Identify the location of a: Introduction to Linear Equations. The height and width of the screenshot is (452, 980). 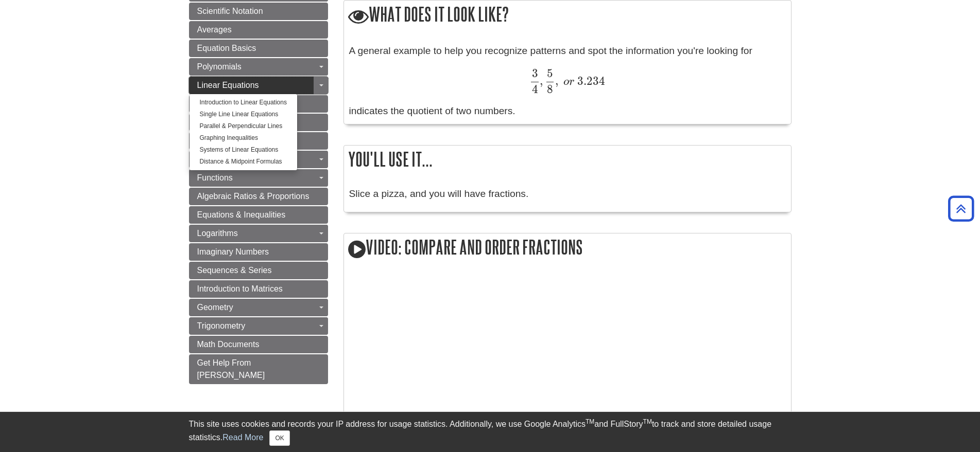
(243, 103).